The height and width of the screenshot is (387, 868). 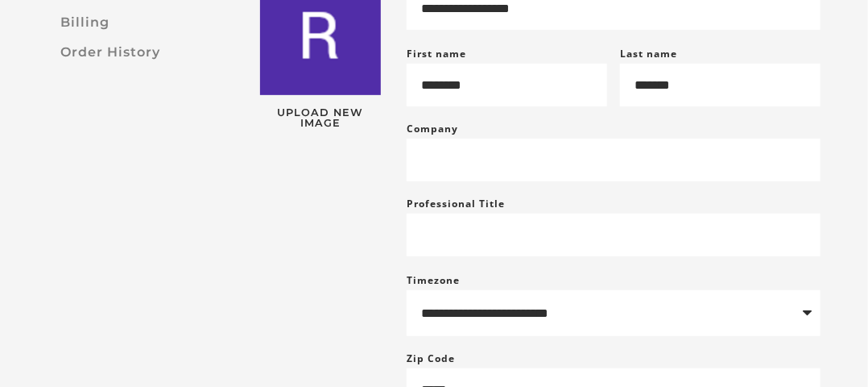 What do you see at coordinates (436, 53) in the screenshot?
I see `label: First name` at bounding box center [436, 53].